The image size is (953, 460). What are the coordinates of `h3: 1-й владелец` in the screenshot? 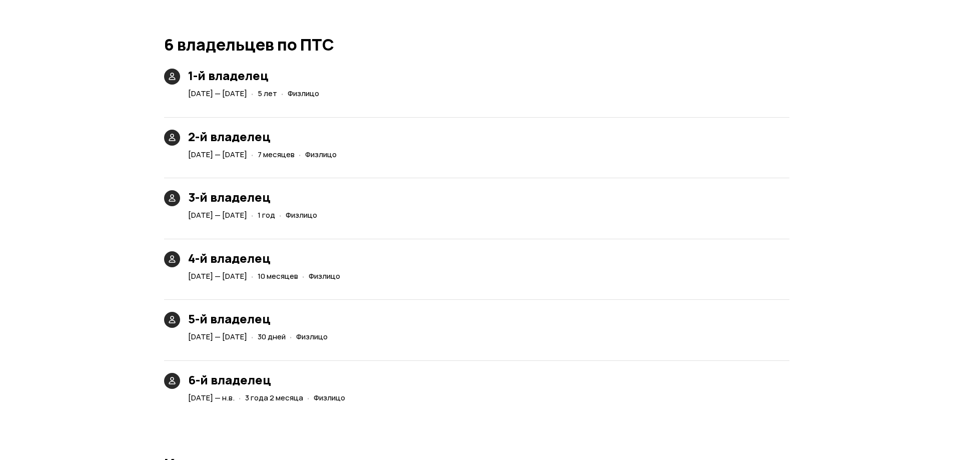 It's located at (256, 76).